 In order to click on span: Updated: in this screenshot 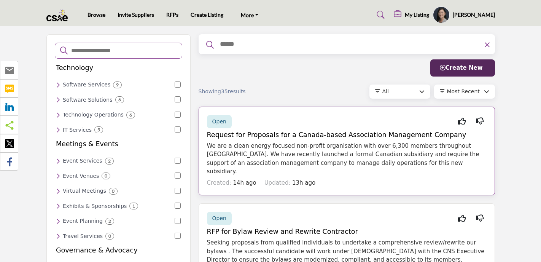, I will do `click(277, 183)`.